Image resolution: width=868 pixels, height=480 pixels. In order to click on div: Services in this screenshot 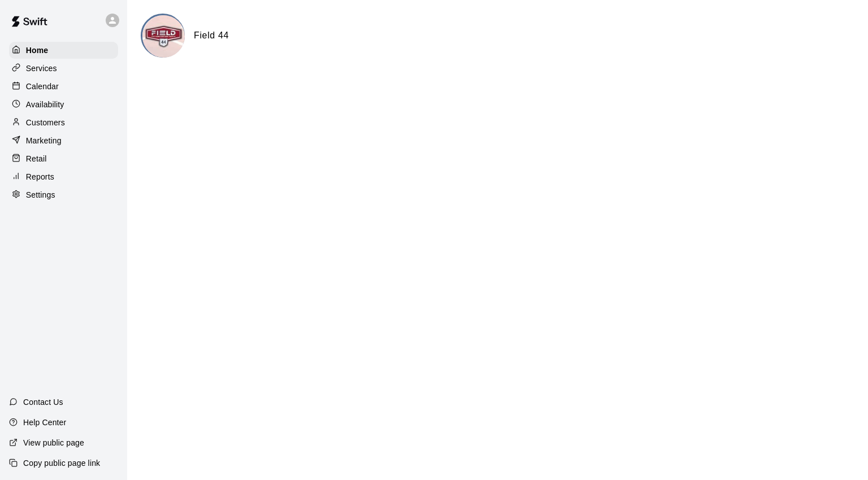, I will do `click(64, 69)`.